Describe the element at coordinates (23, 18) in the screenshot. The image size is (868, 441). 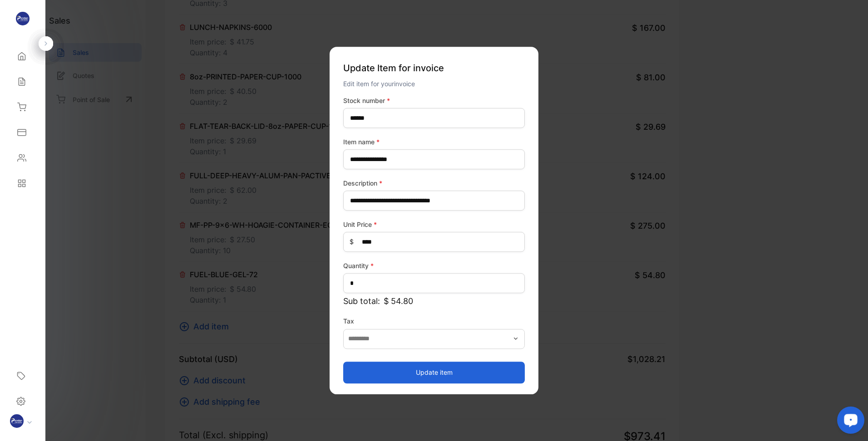
I see `img: logo` at that location.